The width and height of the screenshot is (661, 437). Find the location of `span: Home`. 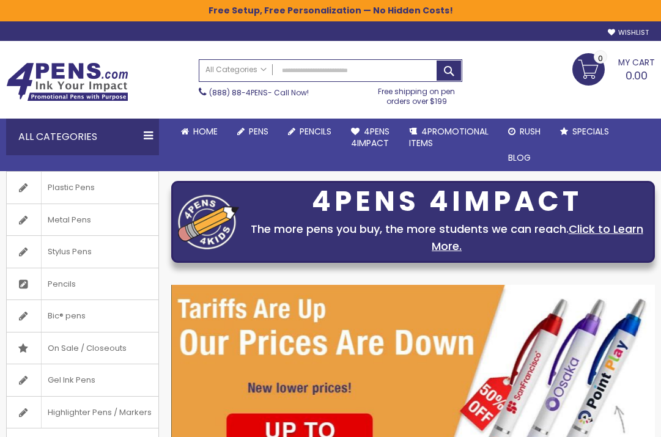

span: Home is located at coordinates (205, 131).